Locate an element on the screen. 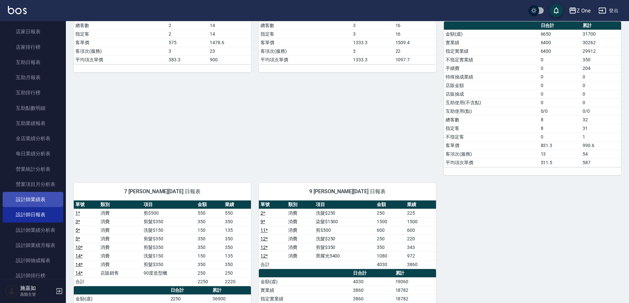  a: 互助日報表 is located at coordinates (33, 62).